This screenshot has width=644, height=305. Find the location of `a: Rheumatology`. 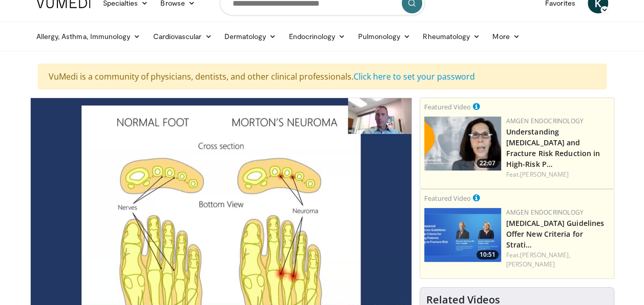

a: Rheumatology is located at coordinates (451, 36).